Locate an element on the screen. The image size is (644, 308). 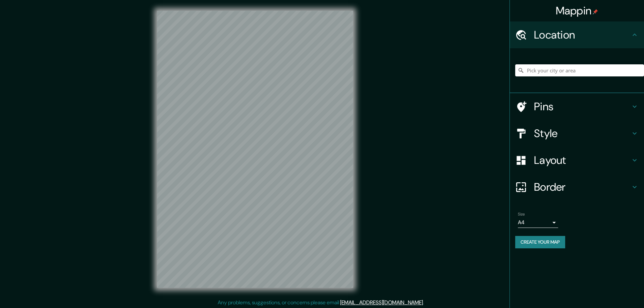
div: Location is located at coordinates (577, 34).